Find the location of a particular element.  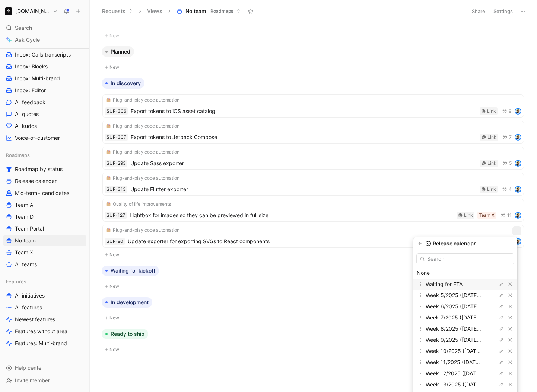

span: Features is located at coordinates (16, 282).